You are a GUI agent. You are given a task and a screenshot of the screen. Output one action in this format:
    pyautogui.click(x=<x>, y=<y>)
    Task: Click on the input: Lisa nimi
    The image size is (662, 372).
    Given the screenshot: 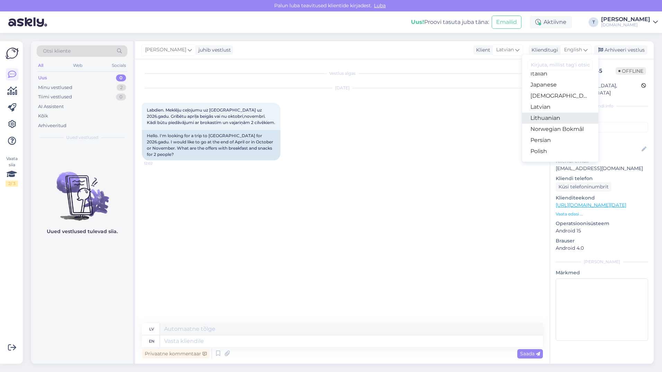 What is the action you would take?
    pyautogui.click(x=598, y=149)
    